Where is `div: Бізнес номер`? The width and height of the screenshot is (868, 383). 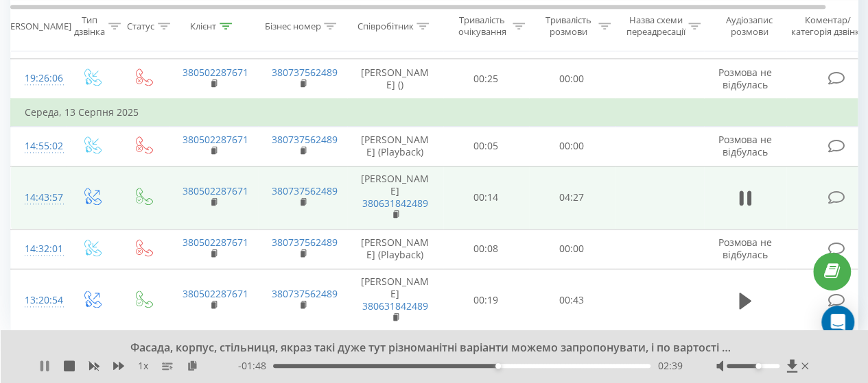
div: Бізнес номер is located at coordinates (292, 25).